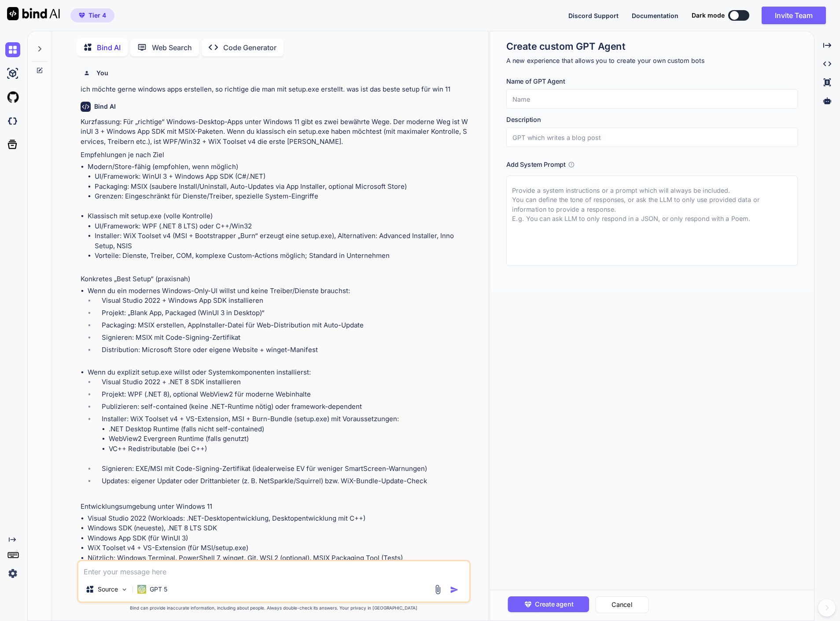  Describe the element at coordinates (279, 558) in the screenshot. I see `li: Nützlich: Windows Terminal, PowerShell 7, winget, Git, WSL2 (optional), MSIX Packaging Tool (Tests)` at that location.